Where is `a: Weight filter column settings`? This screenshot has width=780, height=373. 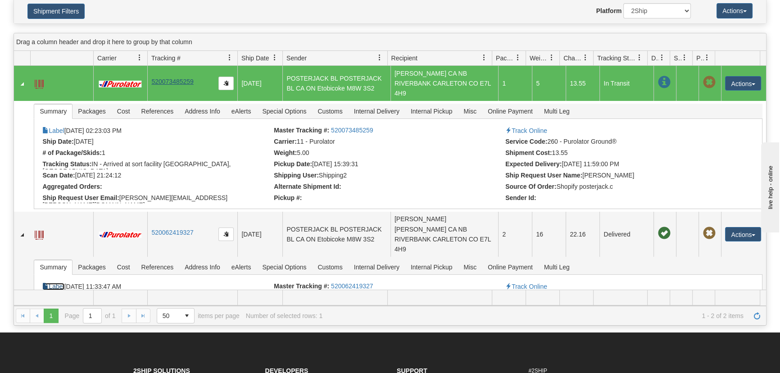
a: Weight filter column settings is located at coordinates (552, 58).